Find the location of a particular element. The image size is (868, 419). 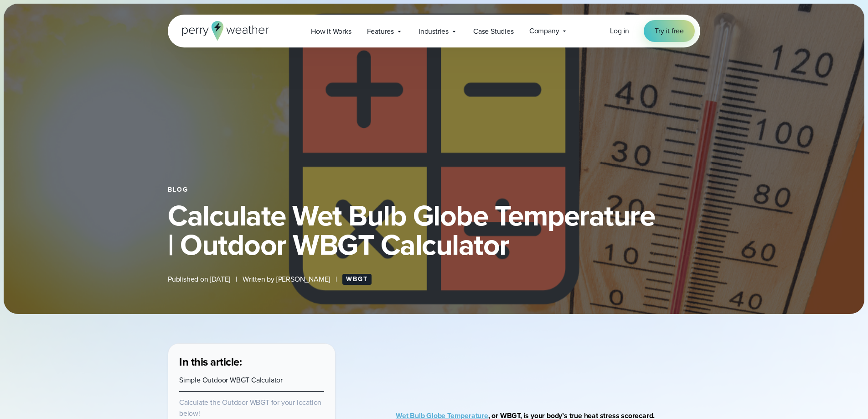

span: Features is located at coordinates (381, 31).